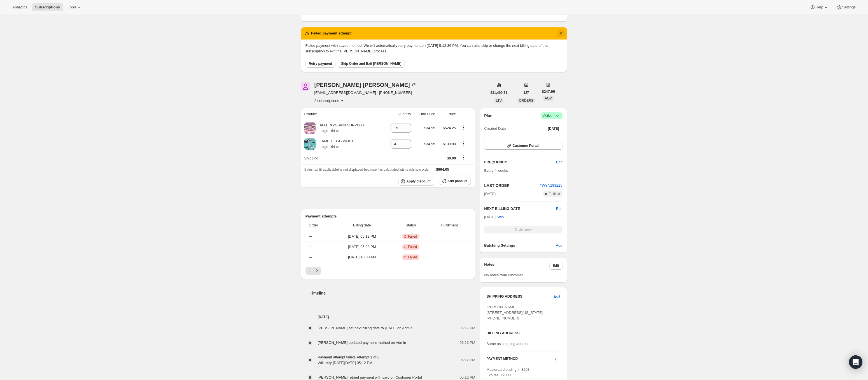 This screenshot has width=868, height=380. I want to click on button: Skip, so click(500, 217).